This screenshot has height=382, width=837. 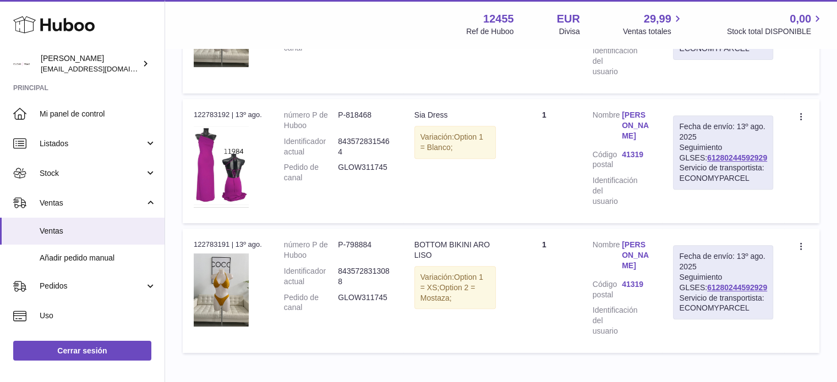 I want to click on span: Stock, so click(x=92, y=173).